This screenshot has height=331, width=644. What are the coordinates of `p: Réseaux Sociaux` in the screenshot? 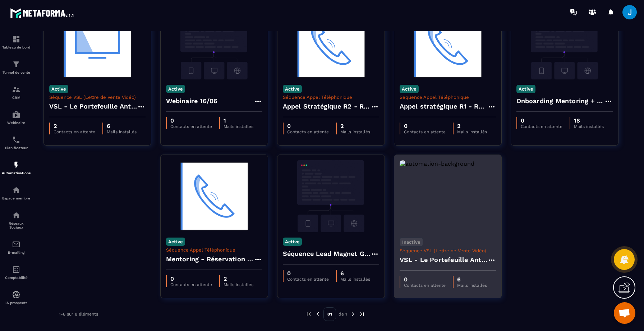 It's located at (16, 225).